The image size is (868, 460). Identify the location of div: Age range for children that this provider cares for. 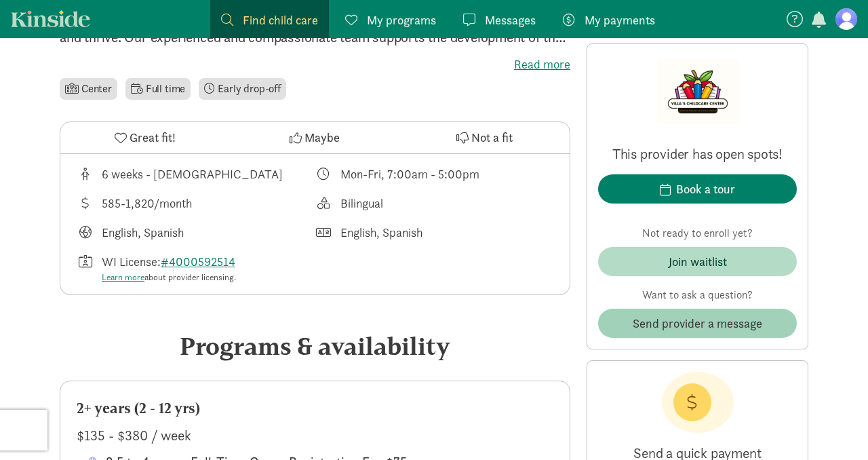
(196, 174).